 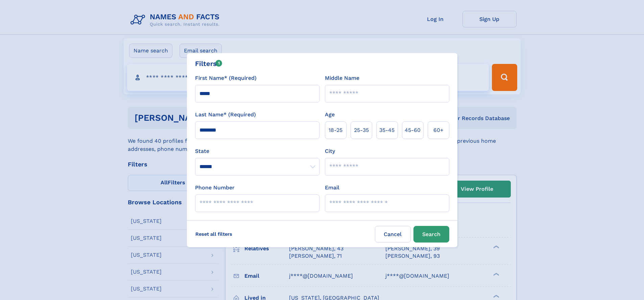 I want to click on span: 60+, so click(x=438, y=130).